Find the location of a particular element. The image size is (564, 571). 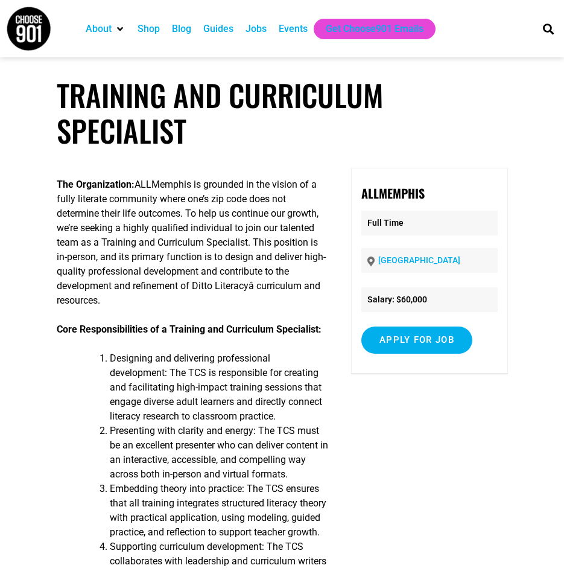

a: About is located at coordinates (98, 29).